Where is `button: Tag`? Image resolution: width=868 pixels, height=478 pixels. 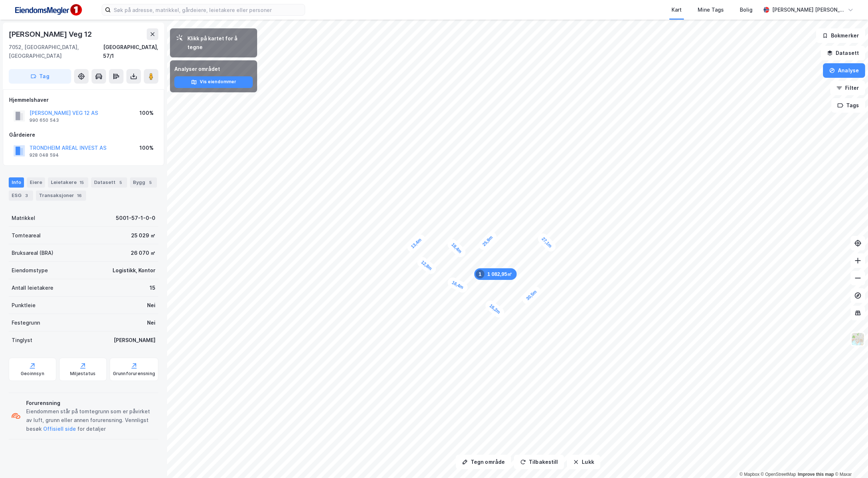
button: Tag is located at coordinates (40, 76).